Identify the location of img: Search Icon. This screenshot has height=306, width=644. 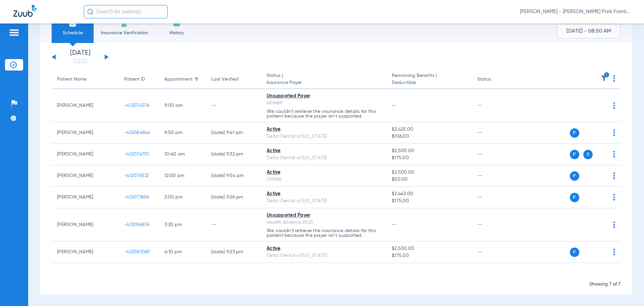
(91, 12).